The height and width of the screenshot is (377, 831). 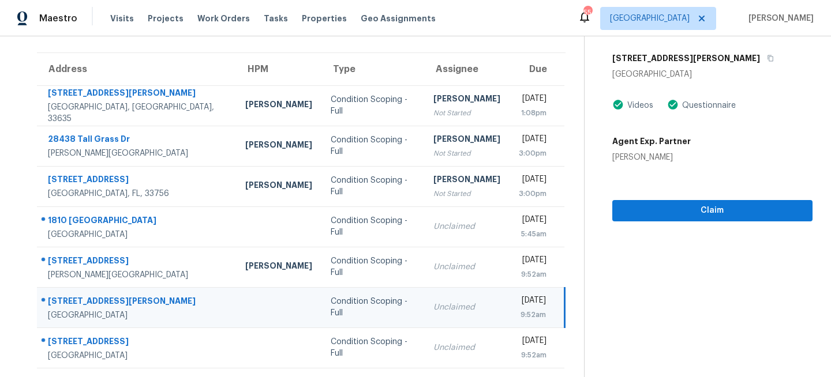 What do you see at coordinates (638, 106) in the screenshot?
I see `div: Videos` at bounding box center [638, 106].